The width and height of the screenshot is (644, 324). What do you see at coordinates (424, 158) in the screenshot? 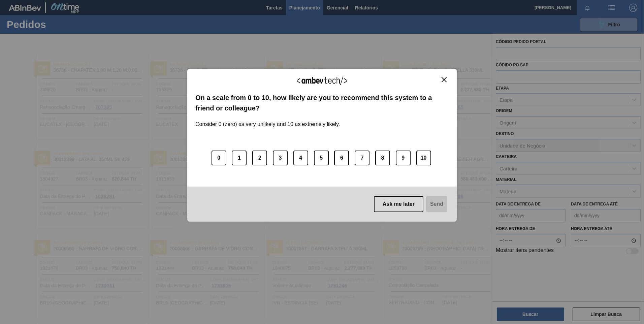
I see `button: 10` at bounding box center [424, 158].